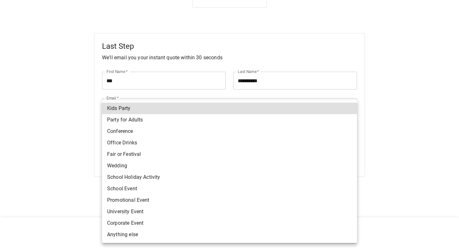 This screenshot has height=248, width=459. I want to click on li: Kids Party, so click(230, 108).